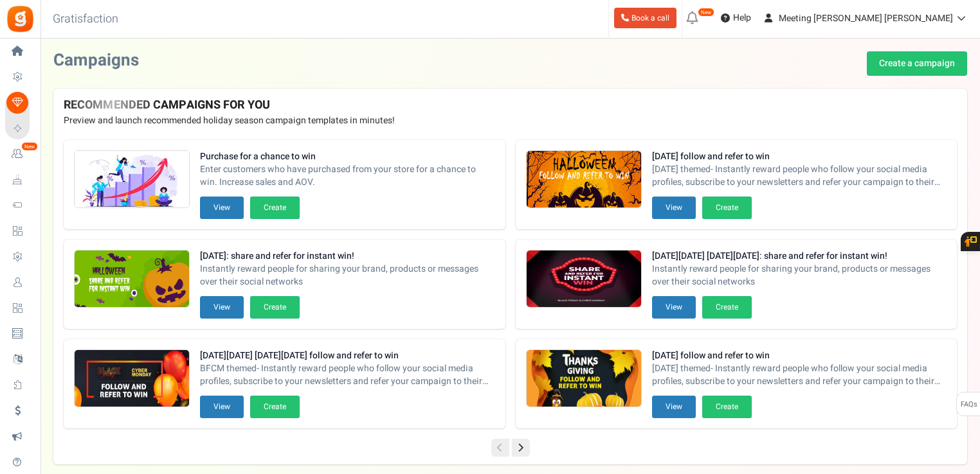  Describe the element at coordinates (20, 19) in the screenshot. I see `img: Gratisfaction` at that location.